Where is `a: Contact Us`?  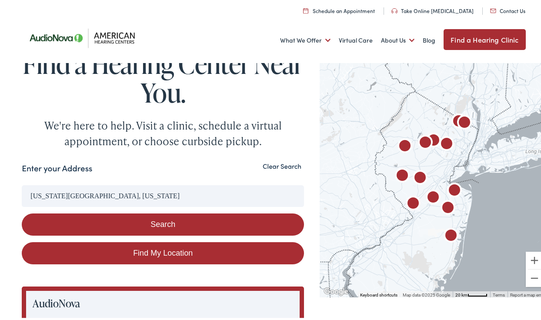 a: Contact Us is located at coordinates (508, 9).